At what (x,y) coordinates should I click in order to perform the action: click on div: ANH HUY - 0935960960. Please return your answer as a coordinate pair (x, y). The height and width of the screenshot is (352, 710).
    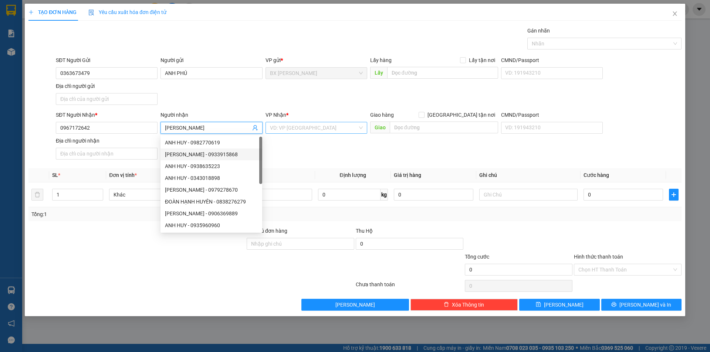
    Looking at the image, I should click on (211, 226).